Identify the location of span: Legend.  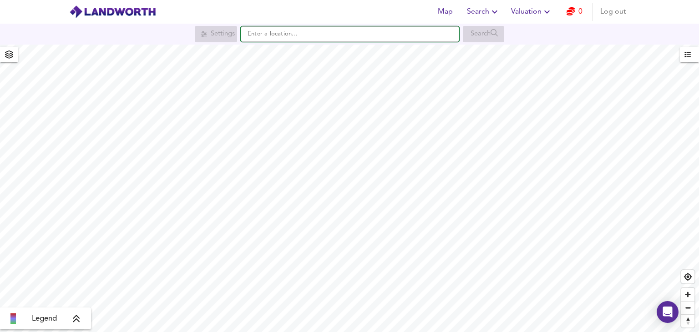
(44, 319).